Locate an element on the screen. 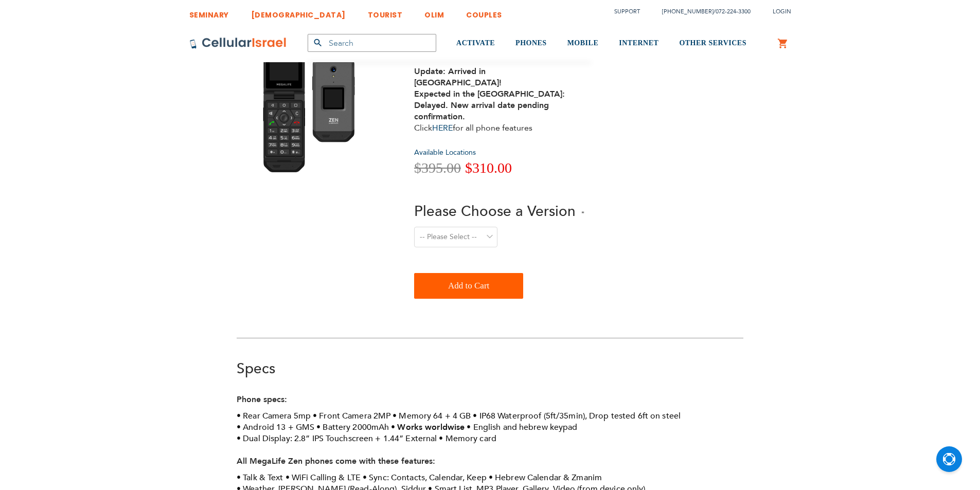 The width and height of the screenshot is (980, 490). li: Hebrew Calendar & Zmanim is located at coordinates (546, 478).